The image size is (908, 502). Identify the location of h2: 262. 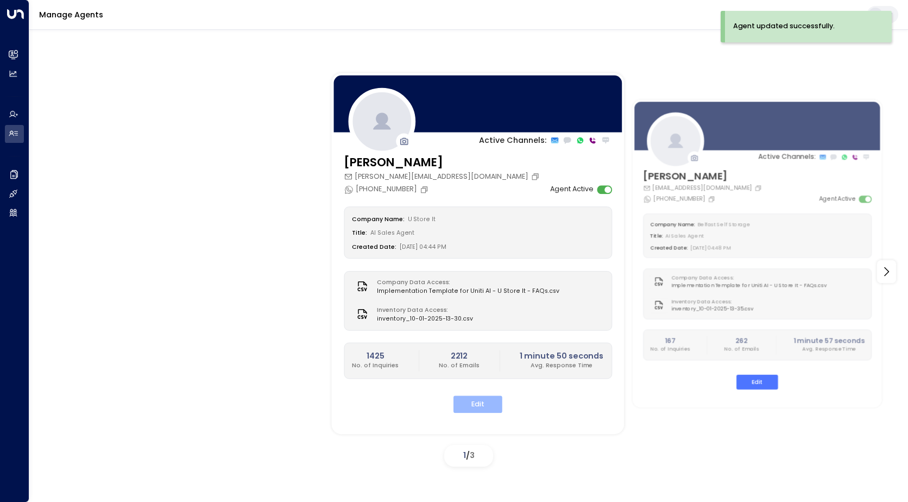
(742, 341).